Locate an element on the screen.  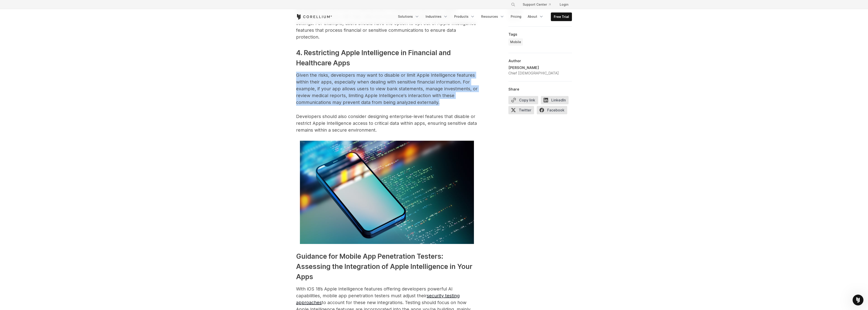
img: Modern smart phone with empty screen on digital background with program code. CGI 3D render is located at coordinates (387, 192).